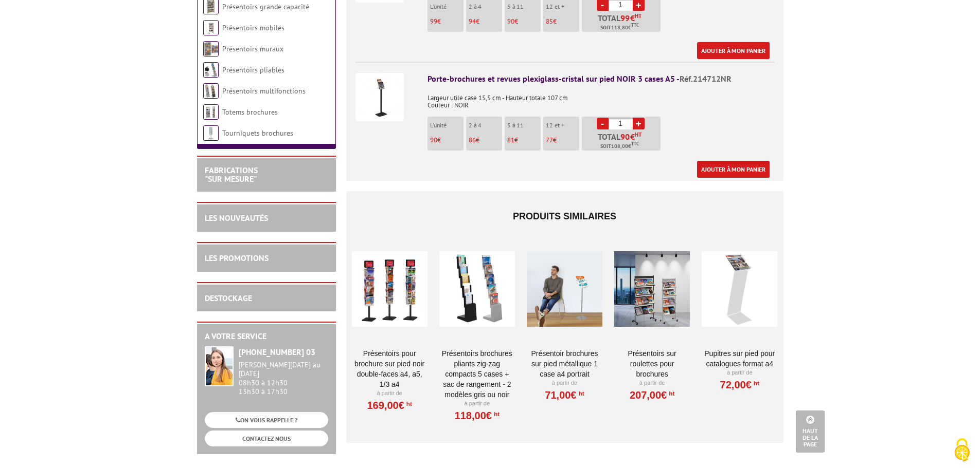 This screenshot has width=980, height=468. I want to click on img: widget-service.jpg, so click(219, 367).